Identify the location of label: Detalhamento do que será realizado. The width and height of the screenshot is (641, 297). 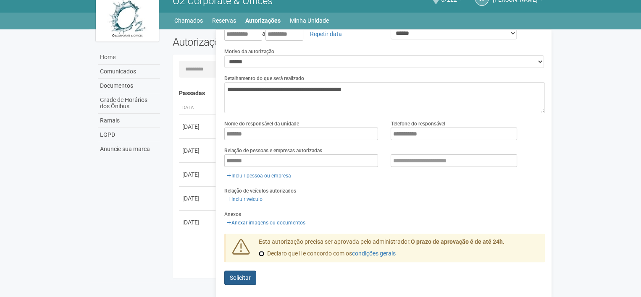
(264, 79).